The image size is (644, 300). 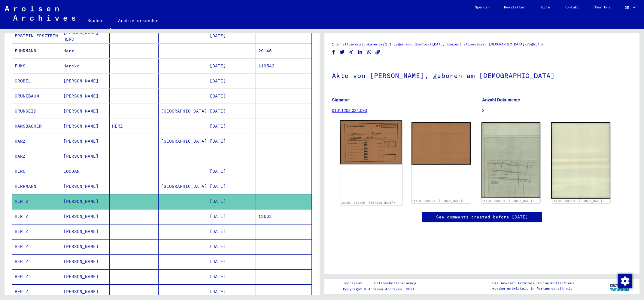 What do you see at coordinates (85, 51) in the screenshot?
I see `mat-cell: Herz` at bounding box center [85, 51].